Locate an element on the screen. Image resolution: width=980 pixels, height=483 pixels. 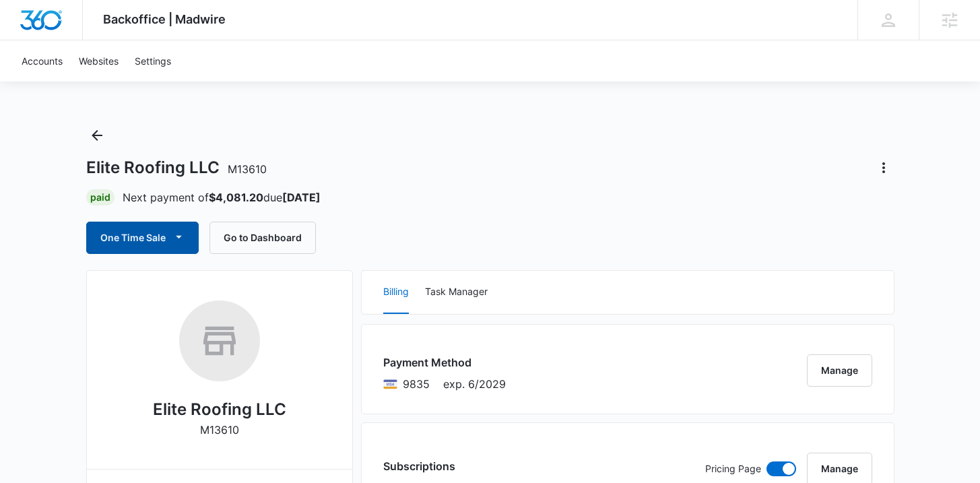
button: Actions is located at coordinates (884, 168).